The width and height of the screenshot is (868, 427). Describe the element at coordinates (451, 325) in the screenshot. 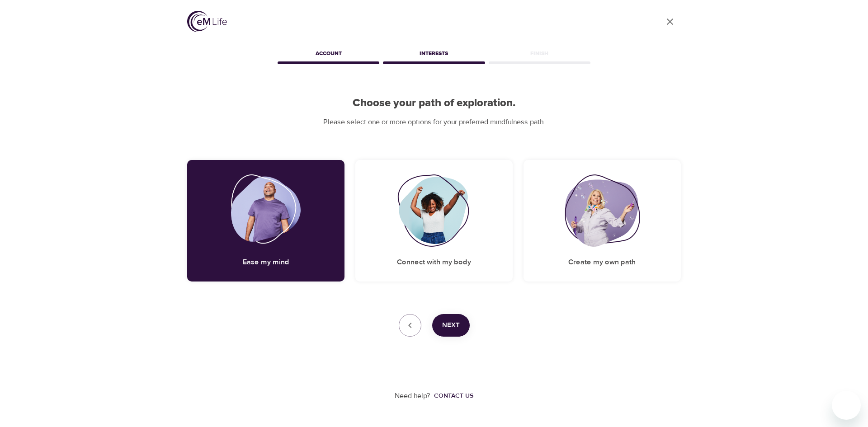

I see `button: Next` at that location.